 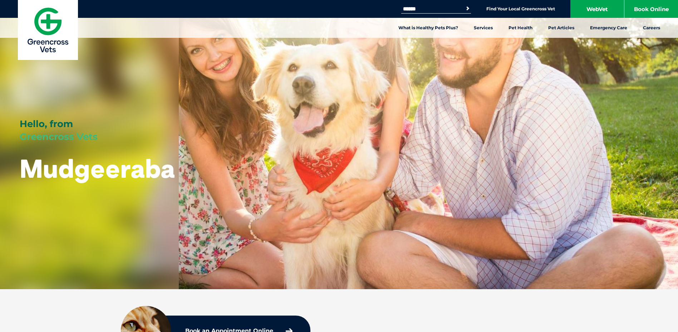 What do you see at coordinates (428, 28) in the screenshot?
I see `a: What is Healthy Pets Plus?` at bounding box center [428, 28].